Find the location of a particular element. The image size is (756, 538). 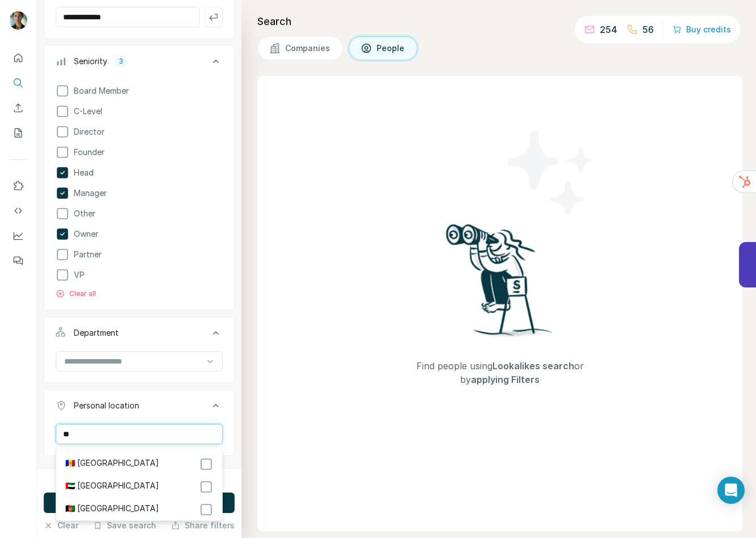

button: Seniority3 is located at coordinates (139, 64).